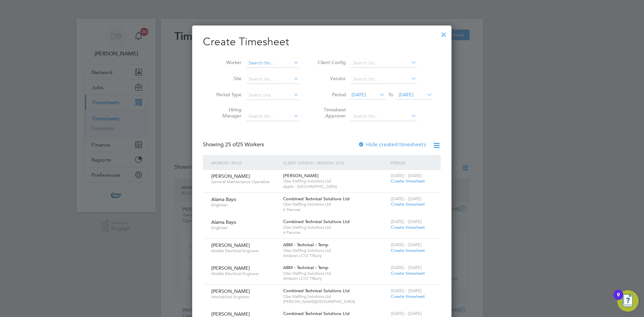 Image resolution: width=644 pixels, height=317 pixels. I want to click on input: Select one, so click(272, 95).